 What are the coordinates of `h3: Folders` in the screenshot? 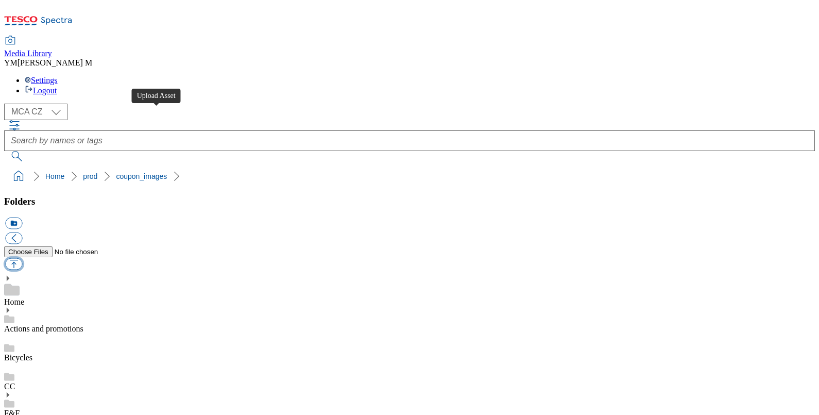 It's located at (410, 201).